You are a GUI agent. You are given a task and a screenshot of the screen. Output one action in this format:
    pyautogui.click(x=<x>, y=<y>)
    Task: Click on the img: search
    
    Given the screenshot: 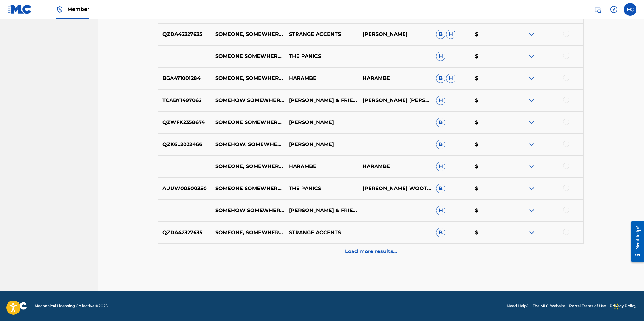 What is the action you would take?
    pyautogui.click(x=597, y=9)
    